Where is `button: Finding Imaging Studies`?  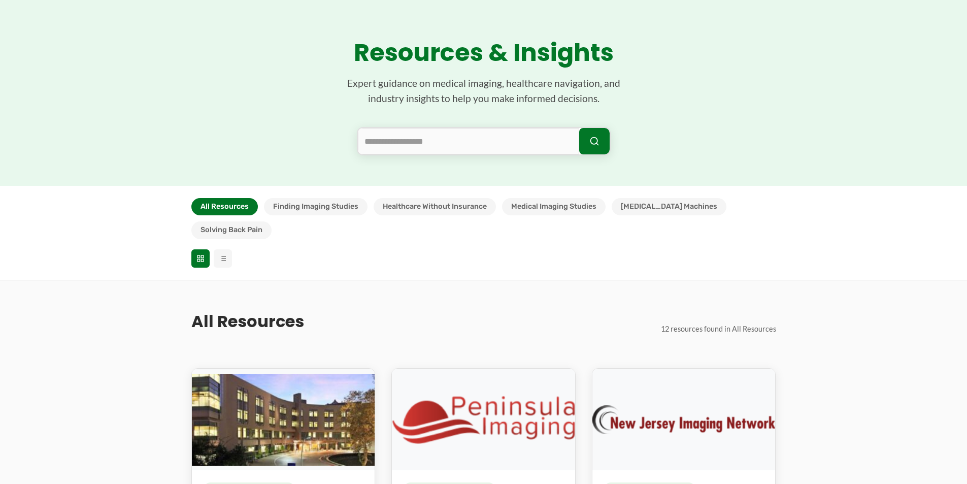 button: Finding Imaging Studies is located at coordinates (316, 207).